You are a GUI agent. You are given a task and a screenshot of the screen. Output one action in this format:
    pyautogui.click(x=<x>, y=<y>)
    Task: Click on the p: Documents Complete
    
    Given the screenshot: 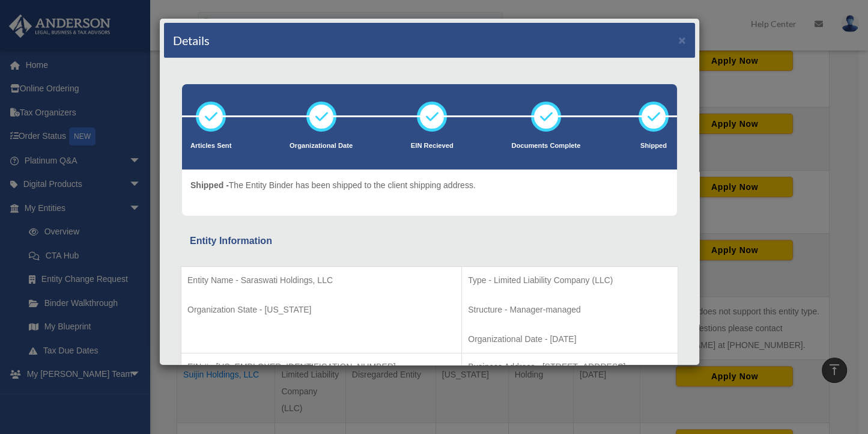 What is the action you would take?
    pyautogui.click(x=545, y=146)
    